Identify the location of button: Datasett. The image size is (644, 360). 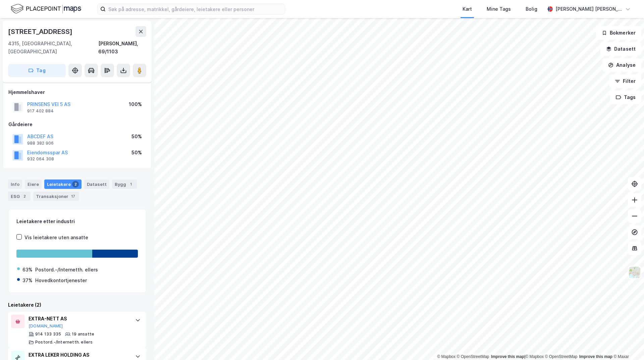
(621, 49).